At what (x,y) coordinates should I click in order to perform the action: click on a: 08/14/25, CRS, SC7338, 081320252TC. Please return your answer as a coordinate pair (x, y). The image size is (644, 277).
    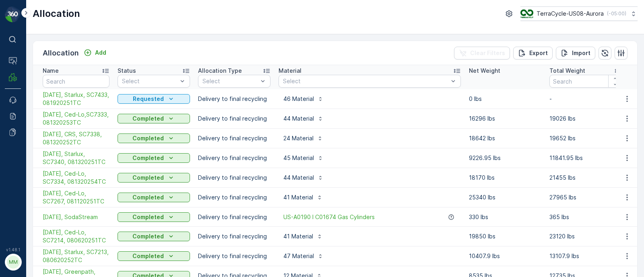
    Looking at the image, I should click on (76, 138).